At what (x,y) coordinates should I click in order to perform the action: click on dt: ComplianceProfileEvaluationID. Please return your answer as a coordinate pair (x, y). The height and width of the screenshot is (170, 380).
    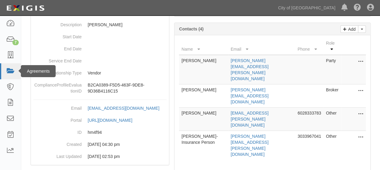
    Looking at the image, I should click on (57, 87).